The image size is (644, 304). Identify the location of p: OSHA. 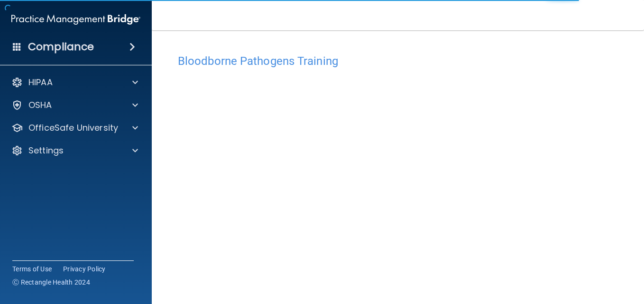
(40, 105).